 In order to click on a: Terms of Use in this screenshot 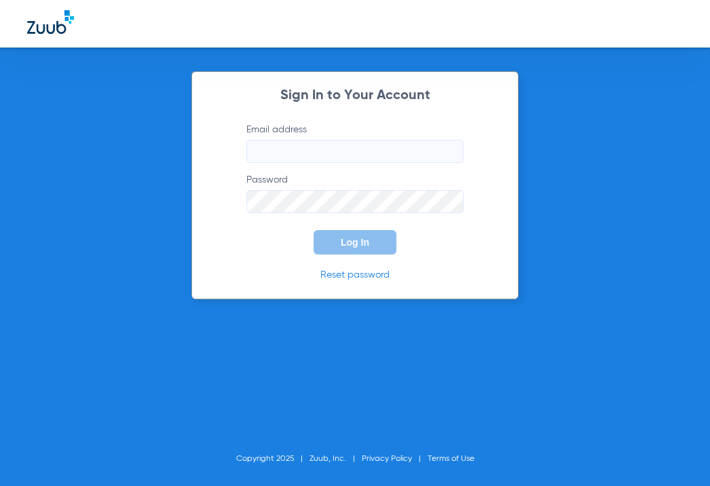, I will do `click(450, 459)`.